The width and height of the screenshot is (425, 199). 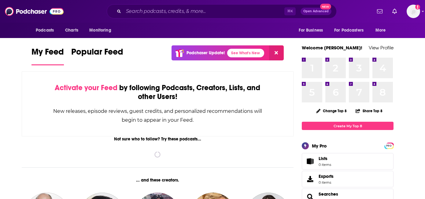 What do you see at coordinates (332, 110) in the screenshot?
I see `button: Change Top 8` at bounding box center [332, 110].